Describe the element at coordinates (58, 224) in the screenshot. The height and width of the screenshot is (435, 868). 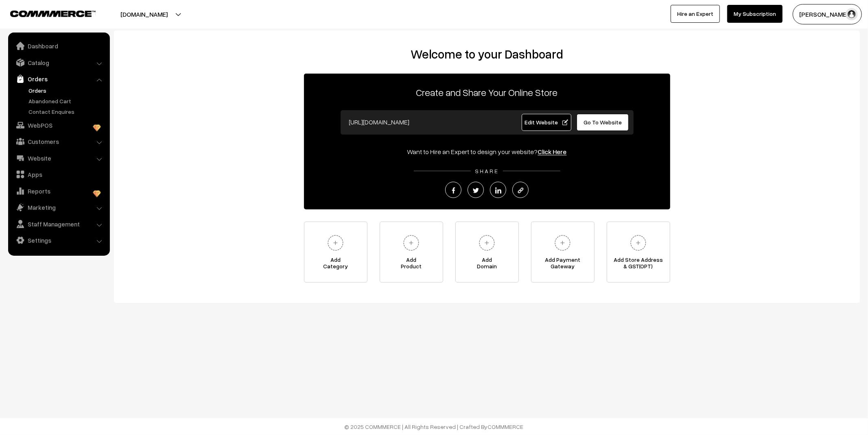
I see `a: Staff Management` at that location.